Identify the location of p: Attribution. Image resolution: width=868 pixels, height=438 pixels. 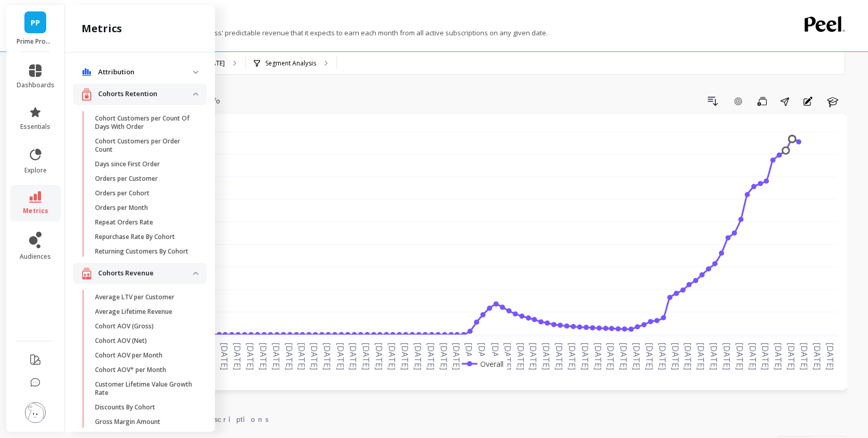
(145, 72).